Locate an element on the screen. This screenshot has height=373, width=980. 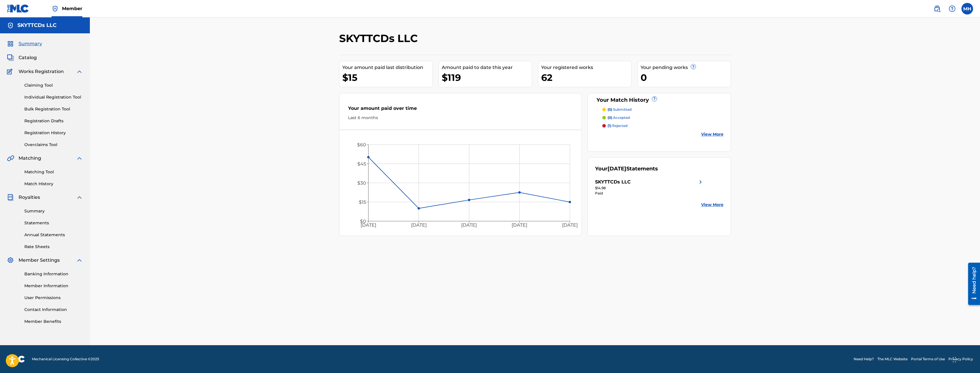
tspan: $60 is located at coordinates (361, 145).